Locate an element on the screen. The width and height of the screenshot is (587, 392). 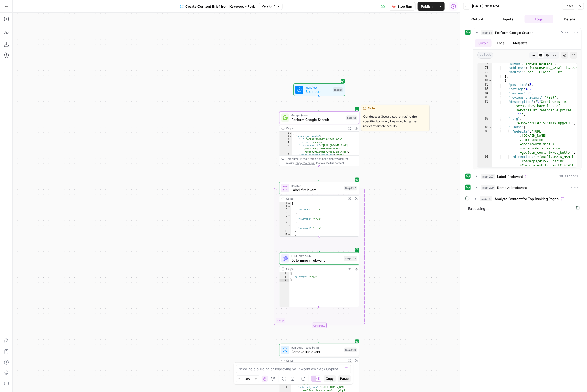
span: Toggle code folding, rows 88 through 91 is located at coordinates (490, 127).